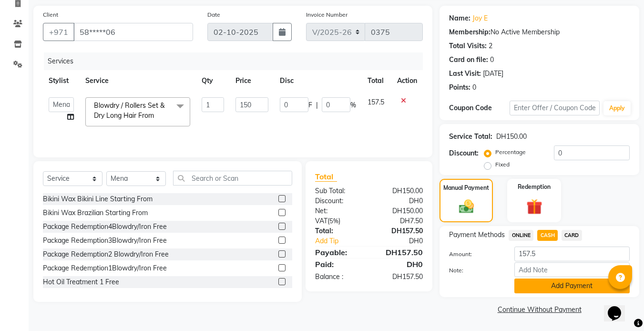 The height and width of the screenshot is (331, 644). What do you see at coordinates (468, 46) in the screenshot?
I see `div: Total Visits:` at bounding box center [468, 46].